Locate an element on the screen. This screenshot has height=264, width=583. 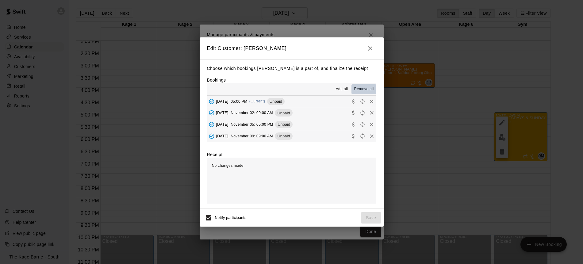
span: Notify participants is located at coordinates (231, 218).